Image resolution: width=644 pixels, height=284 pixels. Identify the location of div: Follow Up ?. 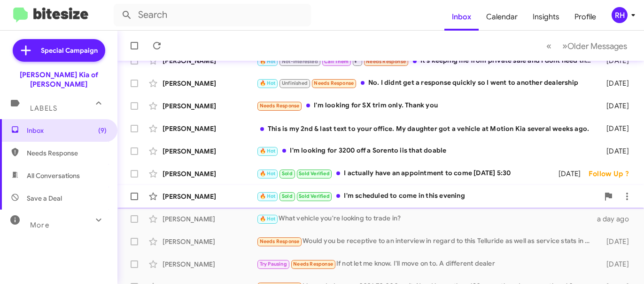
(613, 174).